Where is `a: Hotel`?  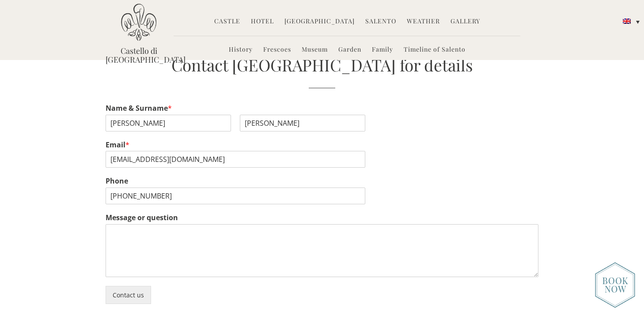
a: Hotel is located at coordinates (262, 22).